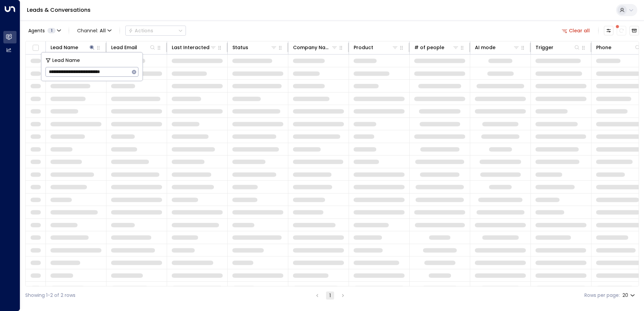 This screenshot has width=644, height=311. I want to click on span: Agents, so click(36, 31).